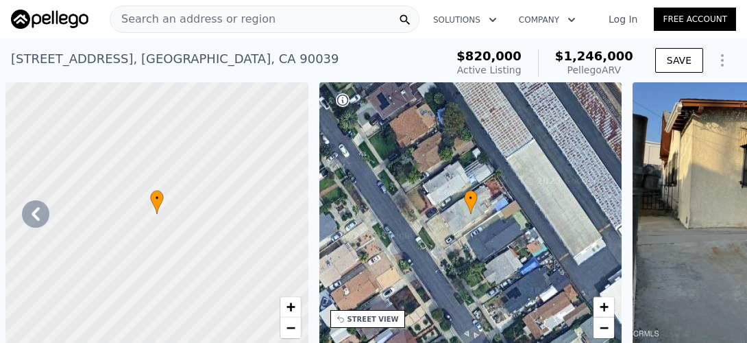 The height and width of the screenshot is (343, 747). What do you see at coordinates (465, 20) in the screenshot?
I see `button: Solutions` at bounding box center [465, 20].